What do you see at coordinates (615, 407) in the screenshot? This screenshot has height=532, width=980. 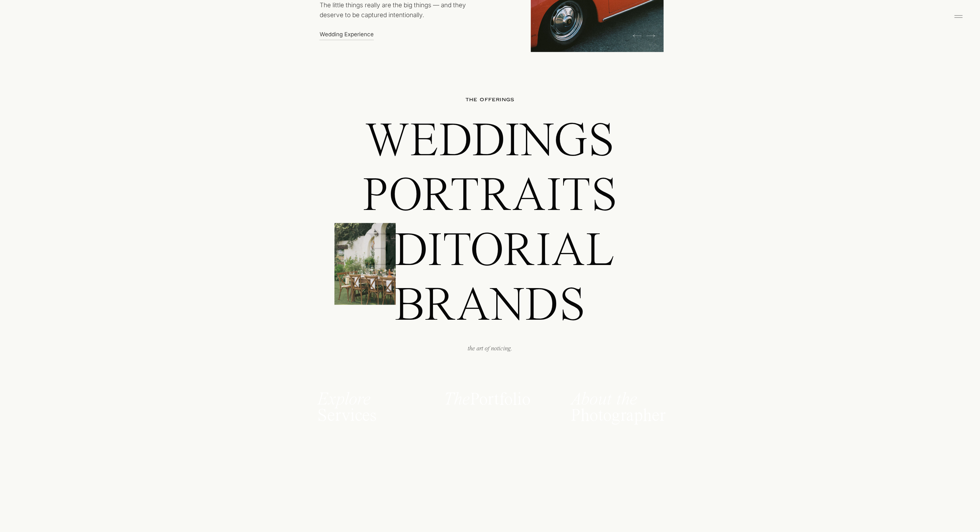 I see `h2: Photographer` at bounding box center [615, 407].